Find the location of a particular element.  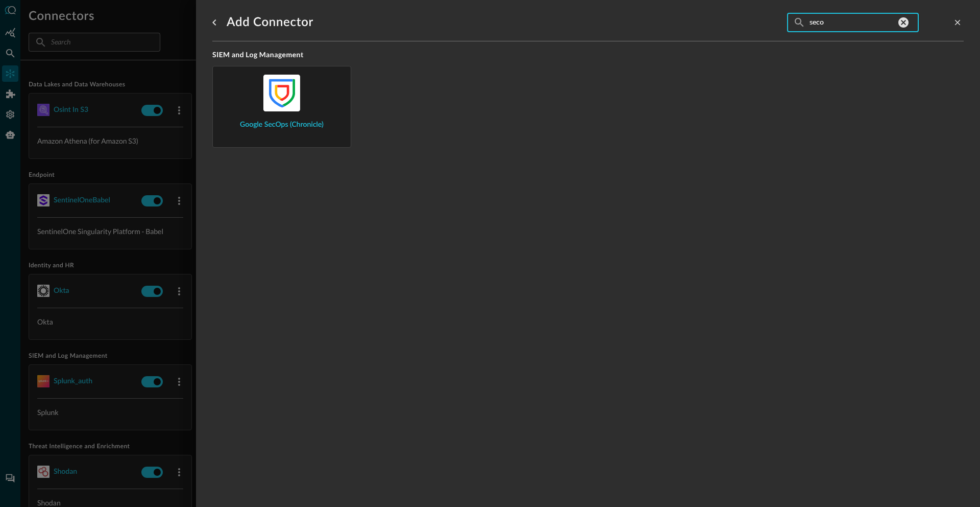

h1: Add Connector is located at coordinates (270, 22).